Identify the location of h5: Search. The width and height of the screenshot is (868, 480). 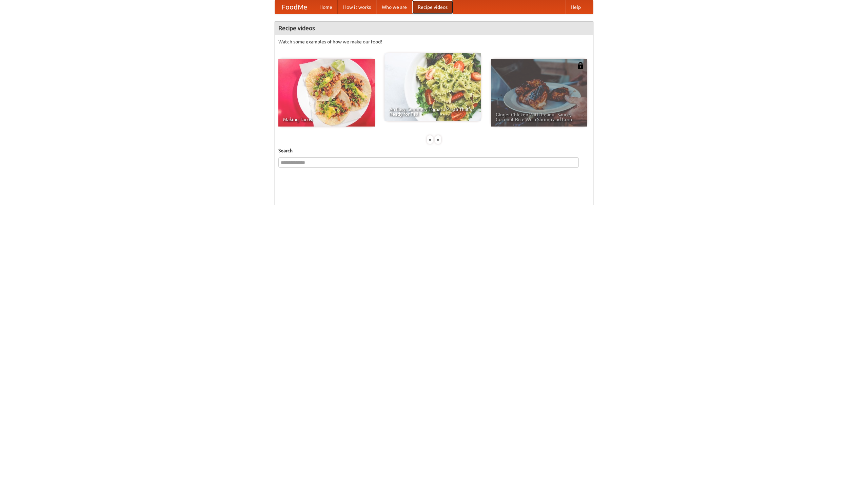
(434, 150).